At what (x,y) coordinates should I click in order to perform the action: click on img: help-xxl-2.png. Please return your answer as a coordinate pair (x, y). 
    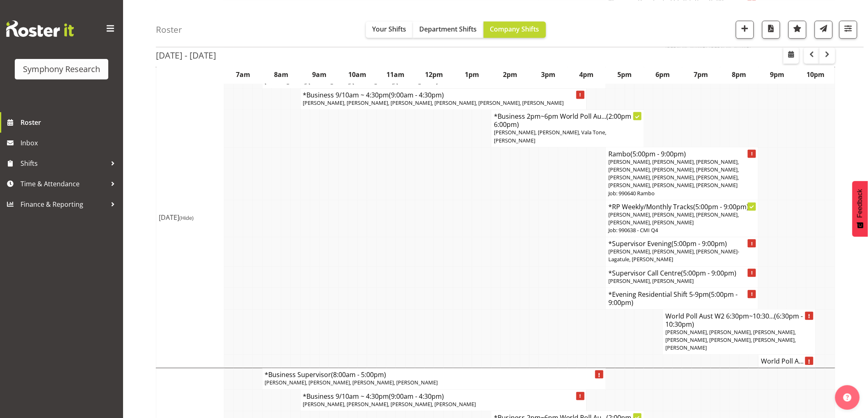
    Looking at the image, I should click on (848, 398).